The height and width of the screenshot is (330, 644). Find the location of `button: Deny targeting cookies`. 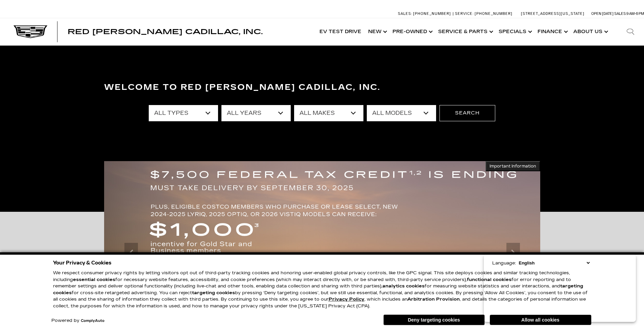

button: Deny targeting cookies is located at coordinates (434, 320).